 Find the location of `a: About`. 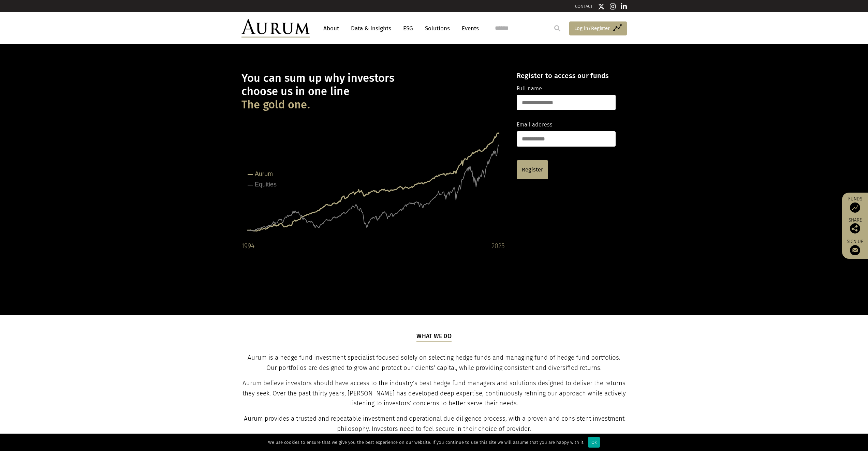

a: About is located at coordinates (331, 28).